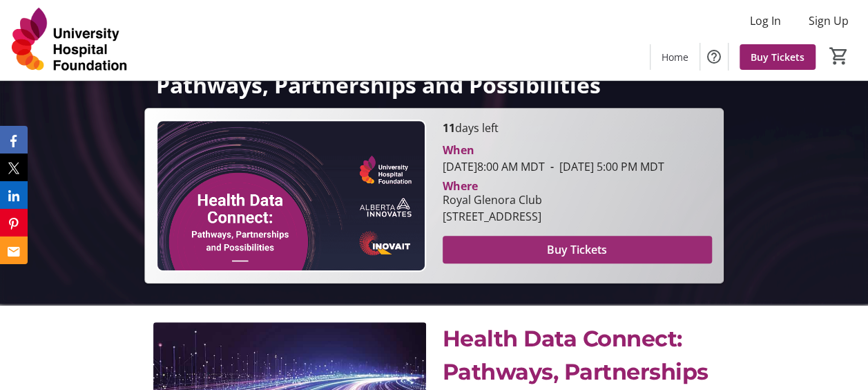 The height and width of the screenshot is (390, 868). I want to click on div: When, so click(458, 150).